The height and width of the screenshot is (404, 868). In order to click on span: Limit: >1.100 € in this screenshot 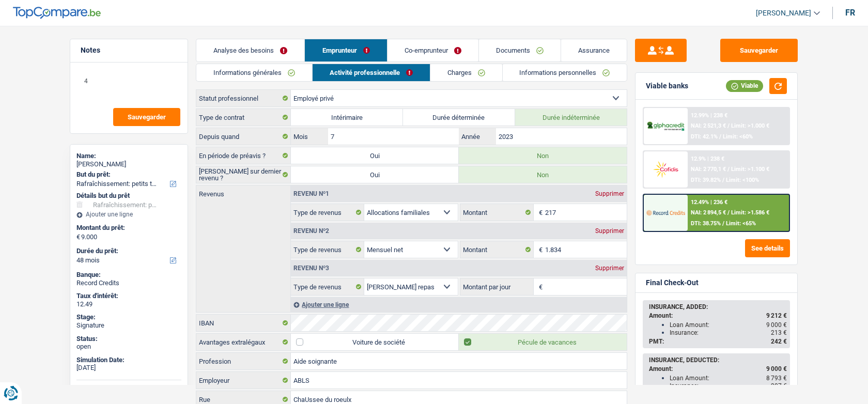, I will do `click(751, 169)`.